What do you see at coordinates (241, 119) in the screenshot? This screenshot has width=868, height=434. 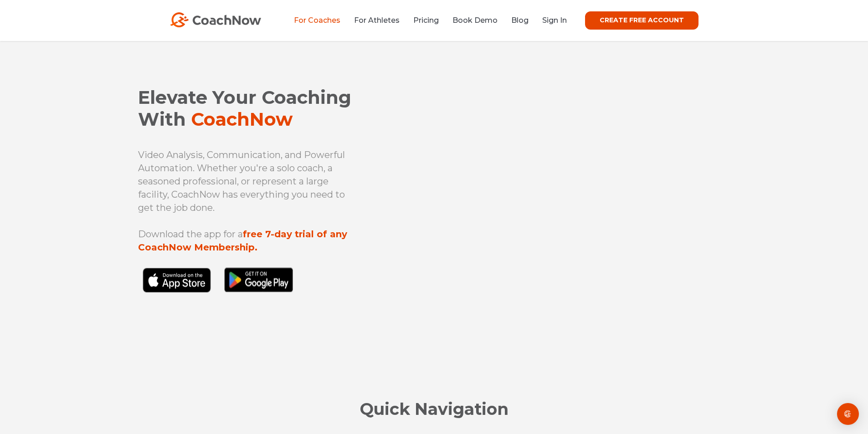 I see `span: CoachNow` at bounding box center [241, 119].